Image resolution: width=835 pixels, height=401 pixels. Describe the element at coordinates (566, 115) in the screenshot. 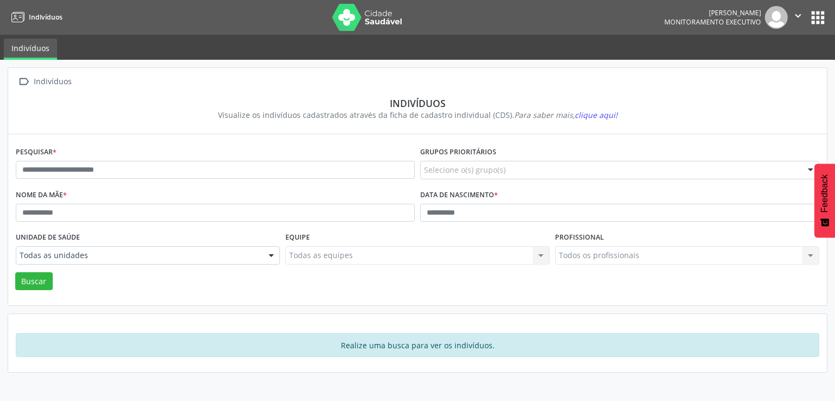

I see `i: Para saber mais,` at that location.